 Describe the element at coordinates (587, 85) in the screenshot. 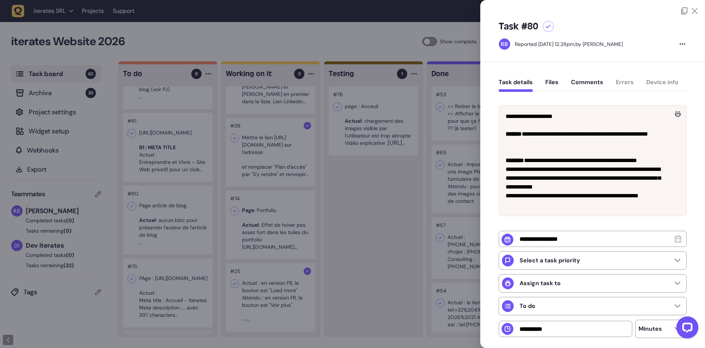

I see `button: Comments` at that location.